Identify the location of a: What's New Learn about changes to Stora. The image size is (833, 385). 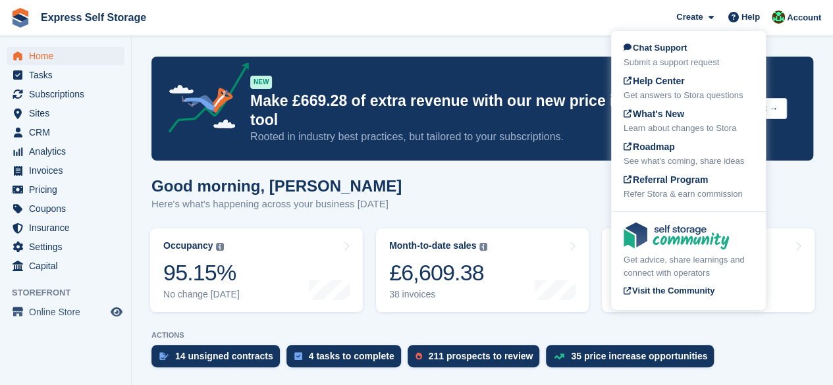
(688, 121).